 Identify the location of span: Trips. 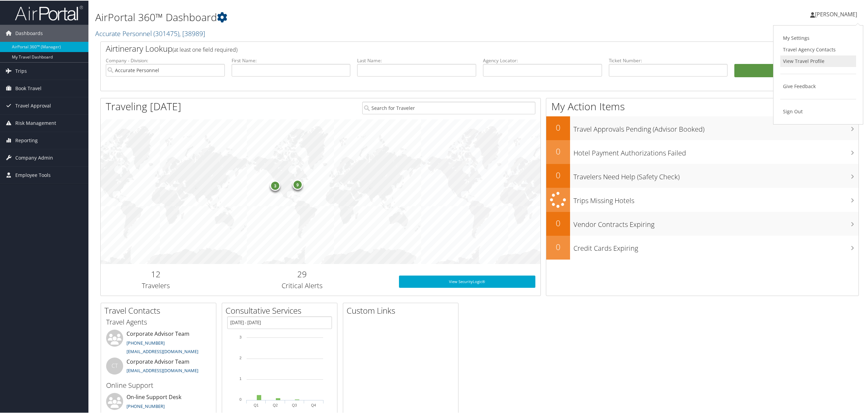
(21, 70).